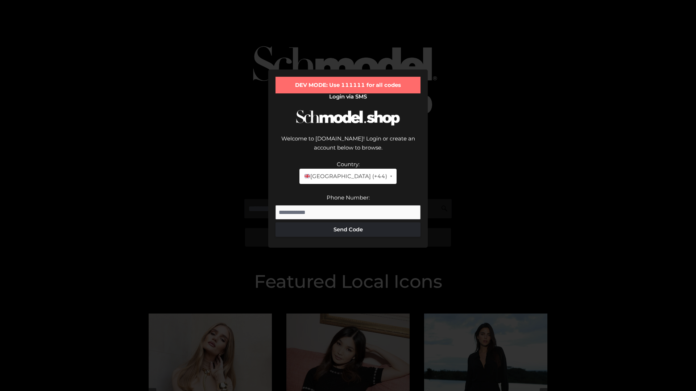 The width and height of the screenshot is (696, 391). What do you see at coordinates (348, 85) in the screenshot?
I see `div: DEV MODE: Use 111111 for all codes` at bounding box center [348, 85].